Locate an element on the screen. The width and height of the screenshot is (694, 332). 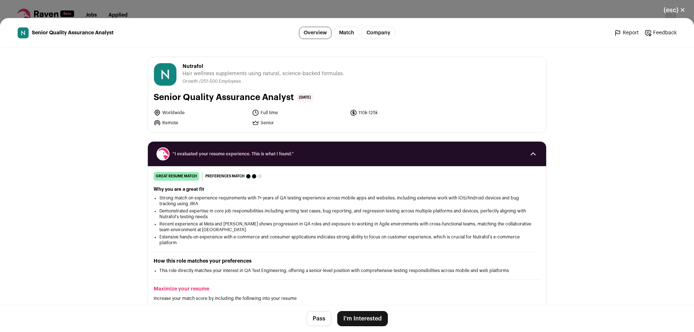
a: Report is located at coordinates (626, 33).